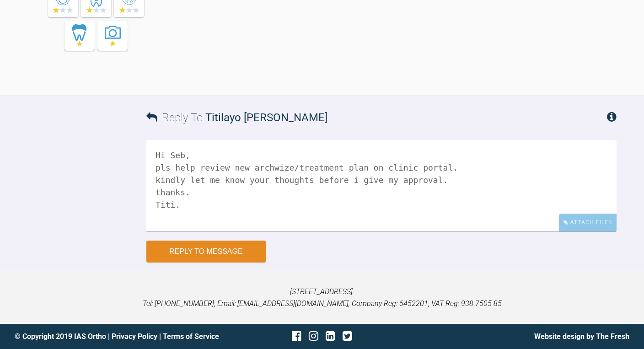 The height and width of the screenshot is (349, 644). Describe the element at coordinates (191, 336) in the screenshot. I see `a: Terms of Service` at that location.